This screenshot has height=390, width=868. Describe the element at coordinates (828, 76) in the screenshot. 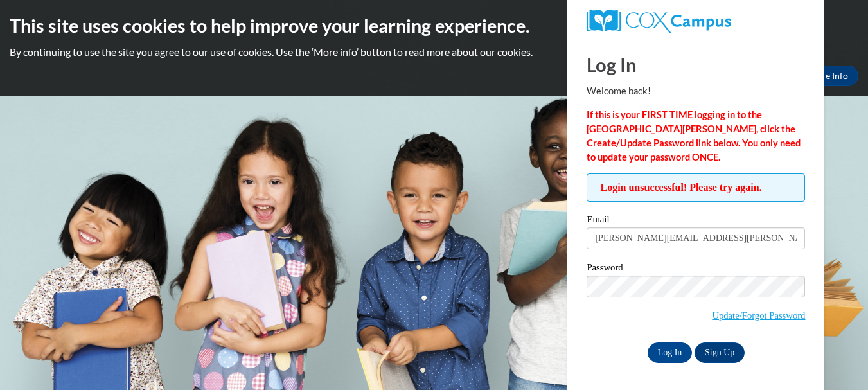

I see `a: More Info` at that location.